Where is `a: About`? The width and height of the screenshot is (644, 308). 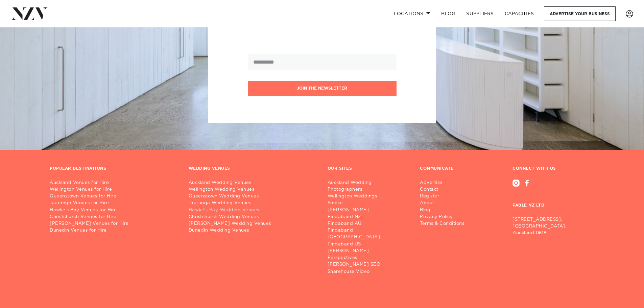 a: About is located at coordinates (445, 203).